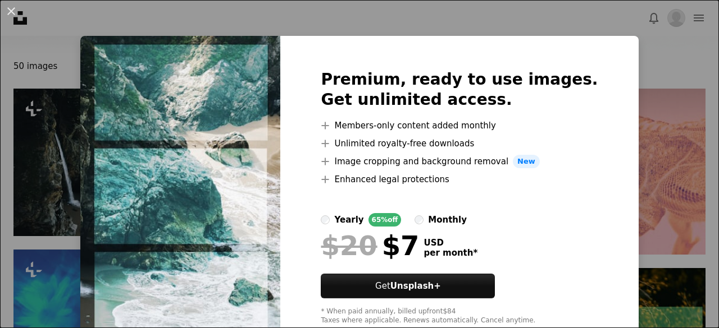 The width and height of the screenshot is (719, 328). I want to click on li: Enhanced legal protections, so click(459, 180).